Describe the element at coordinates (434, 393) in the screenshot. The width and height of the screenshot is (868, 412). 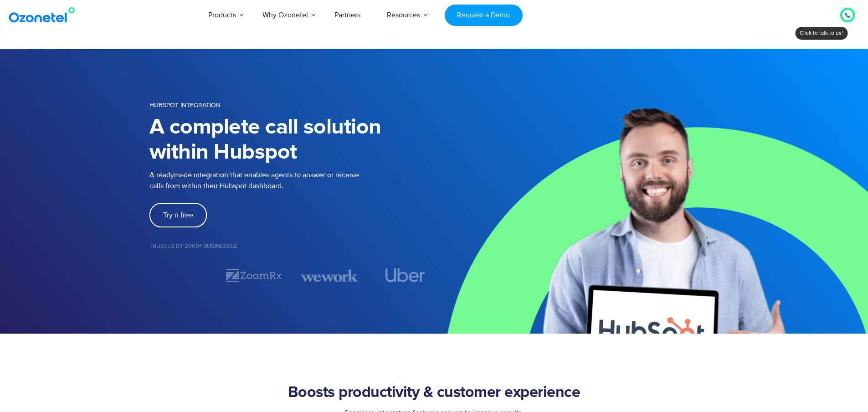
I see `h2: Boosts productivity & customer experience` at that location.